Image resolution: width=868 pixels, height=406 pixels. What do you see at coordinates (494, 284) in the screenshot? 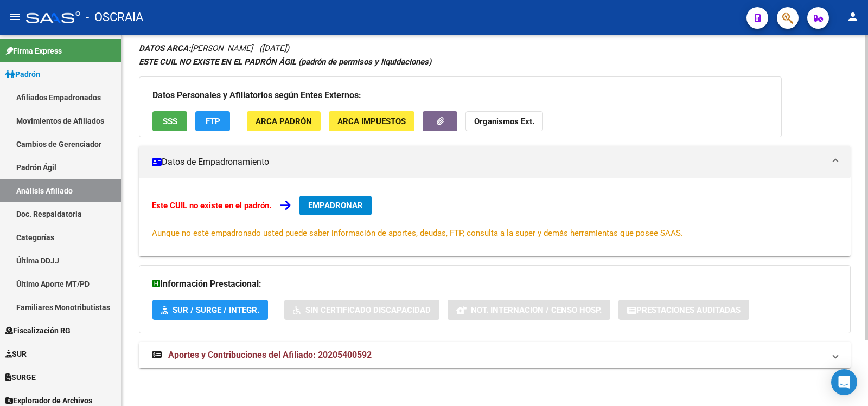
I see `h3: Información Prestacional:` at bounding box center [494, 284].